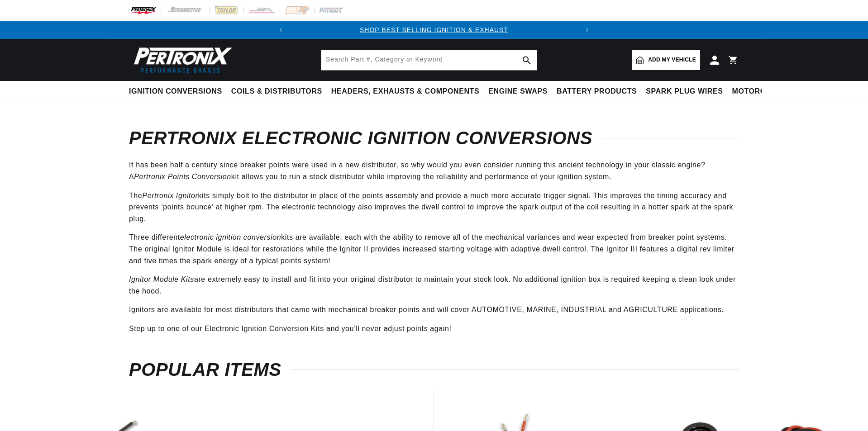 Image resolution: width=868 pixels, height=431 pixels. Describe the element at coordinates (517, 91) in the screenshot. I see `span: Engine Swaps` at that location.